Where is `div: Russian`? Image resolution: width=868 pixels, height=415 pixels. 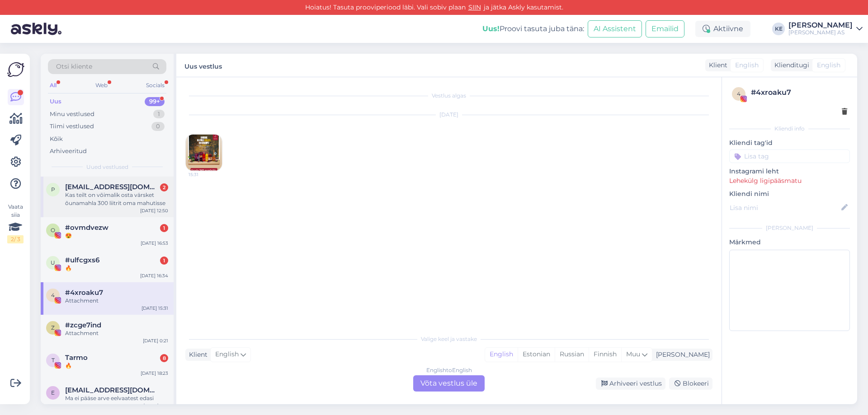
div: Russian is located at coordinates (571, 354).